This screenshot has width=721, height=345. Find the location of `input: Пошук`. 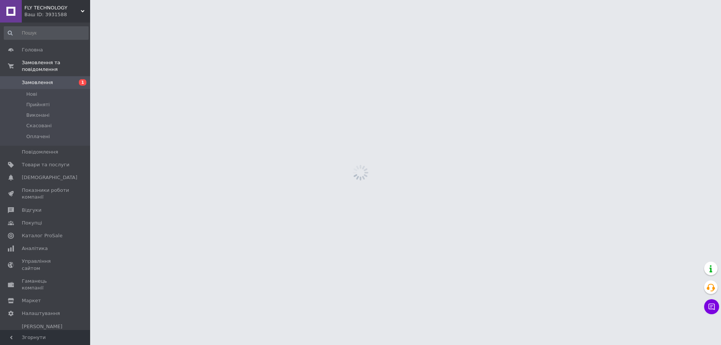

input: Пошук is located at coordinates (46, 33).